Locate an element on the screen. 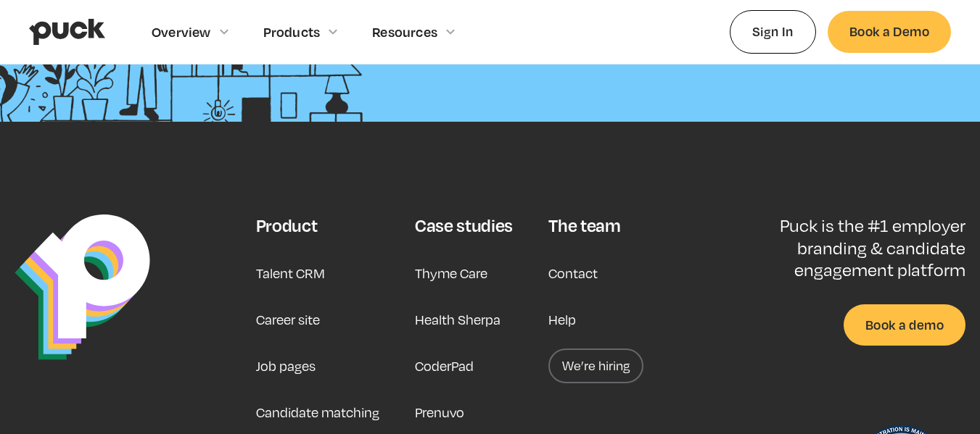 The width and height of the screenshot is (980, 434). a: Thyme Care is located at coordinates (451, 273).